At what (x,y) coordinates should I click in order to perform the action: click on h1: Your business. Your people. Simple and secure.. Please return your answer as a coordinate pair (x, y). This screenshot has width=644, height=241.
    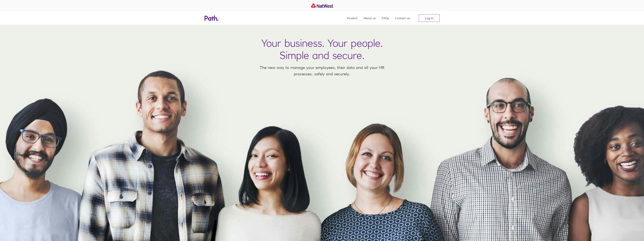
    Looking at the image, I should click on (322, 49).